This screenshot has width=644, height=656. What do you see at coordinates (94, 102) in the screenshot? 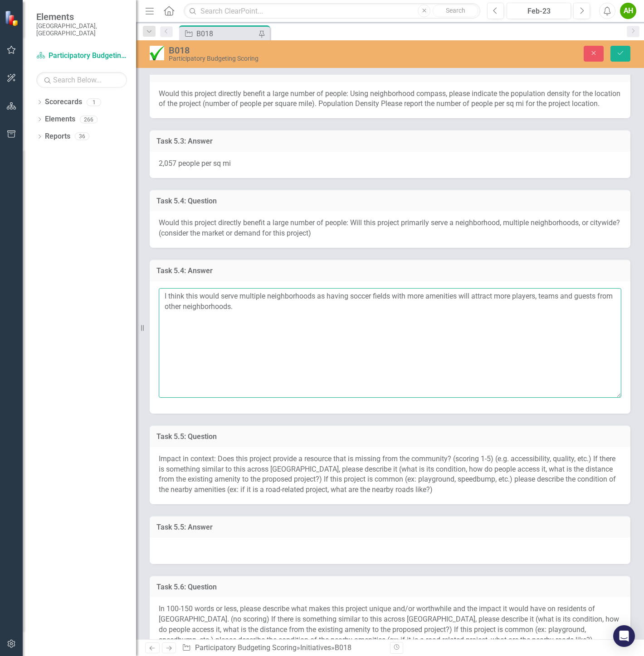
I see `div: 1` at bounding box center [94, 102].